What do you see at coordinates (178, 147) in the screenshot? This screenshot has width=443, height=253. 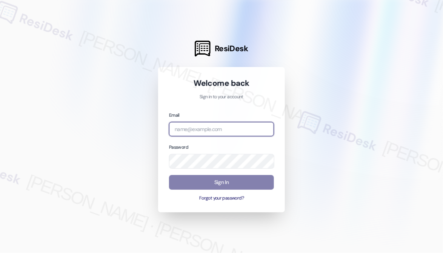 I see `label: Password` at bounding box center [178, 147].